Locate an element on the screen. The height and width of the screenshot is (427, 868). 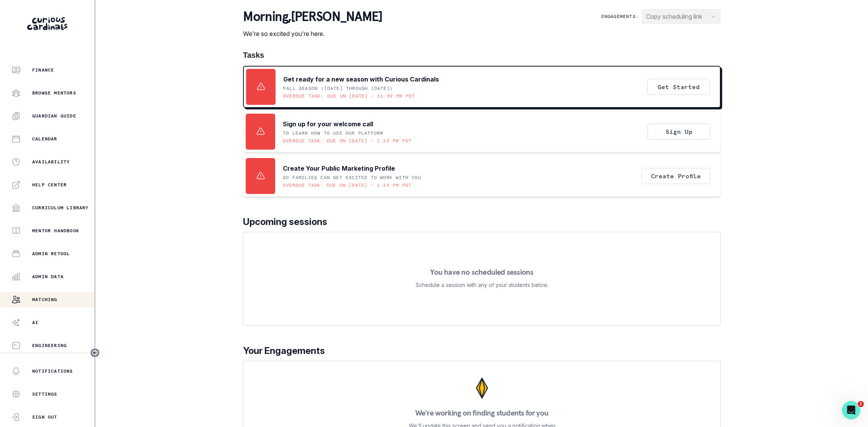
p: Curriculum Library is located at coordinates (60, 207).